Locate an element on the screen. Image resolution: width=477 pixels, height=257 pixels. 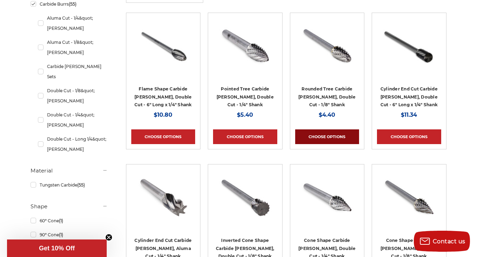
span: Get 10% Off is located at coordinates (57, 249).